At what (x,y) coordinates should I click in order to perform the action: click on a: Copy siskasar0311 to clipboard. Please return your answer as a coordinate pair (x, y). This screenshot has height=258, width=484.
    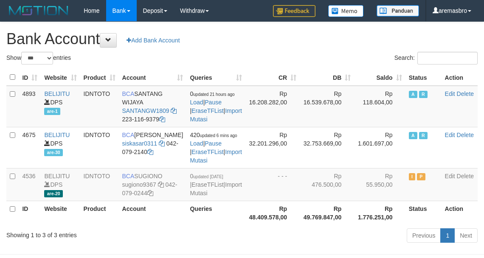
    Looking at the image, I should click on (162, 144).